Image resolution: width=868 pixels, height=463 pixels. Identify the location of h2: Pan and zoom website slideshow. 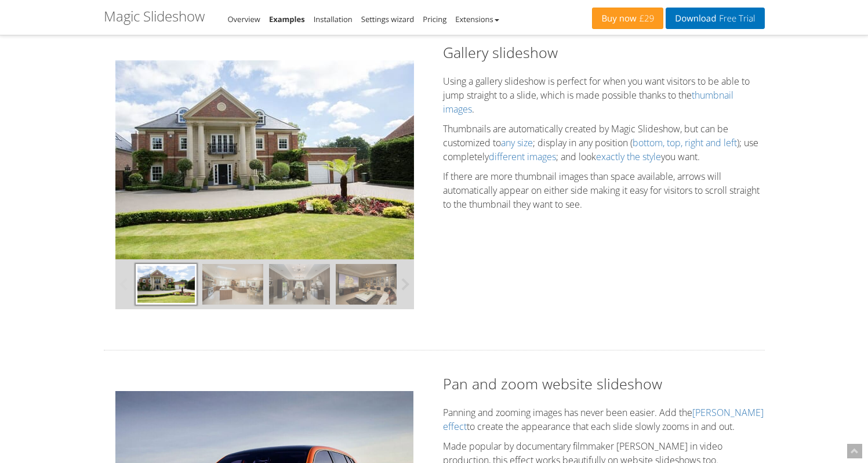
(603, 384).